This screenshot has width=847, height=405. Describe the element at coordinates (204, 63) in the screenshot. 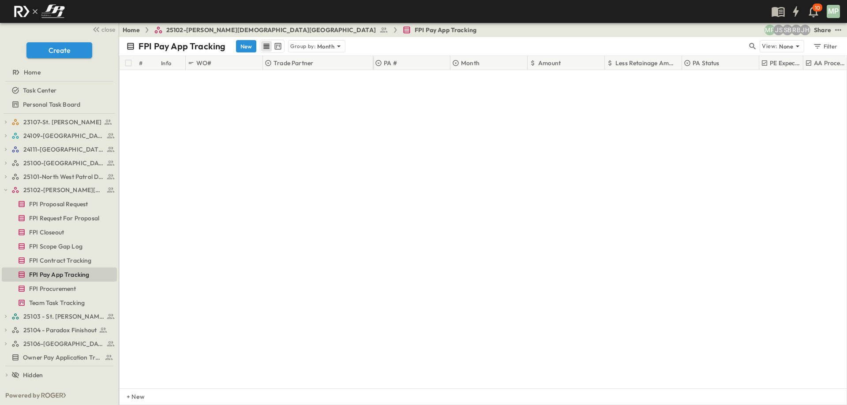

I see `p: WO#` at that location.